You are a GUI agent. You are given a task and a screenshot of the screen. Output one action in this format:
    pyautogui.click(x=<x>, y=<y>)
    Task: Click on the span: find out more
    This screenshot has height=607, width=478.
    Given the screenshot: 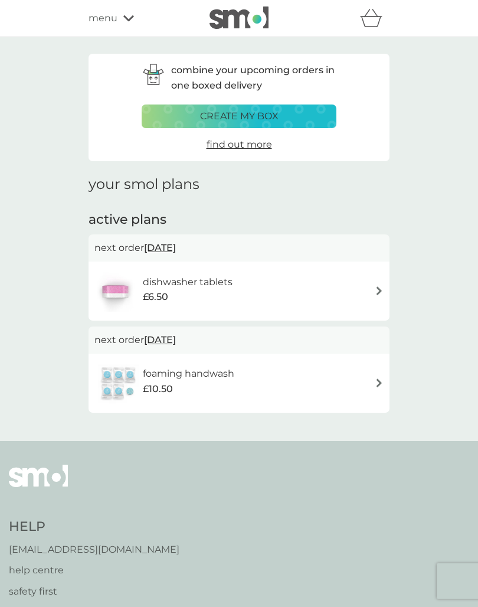 What is the action you would take?
    pyautogui.click(x=239, y=144)
    